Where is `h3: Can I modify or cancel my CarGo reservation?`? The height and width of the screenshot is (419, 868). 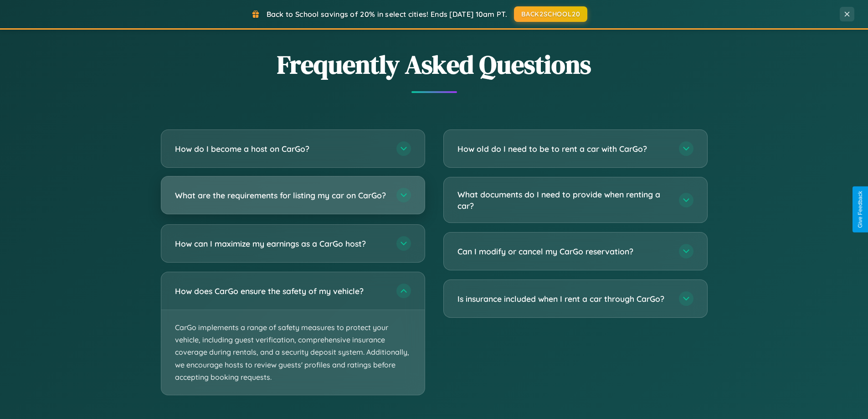
h3: Can I modify or cancel my CarGo reservation? is located at coordinates (563, 252).